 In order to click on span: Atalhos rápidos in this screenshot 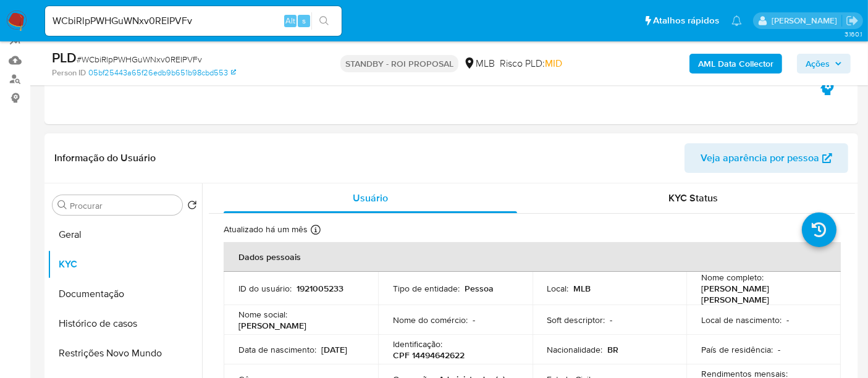, I will do `click(686, 20)`.